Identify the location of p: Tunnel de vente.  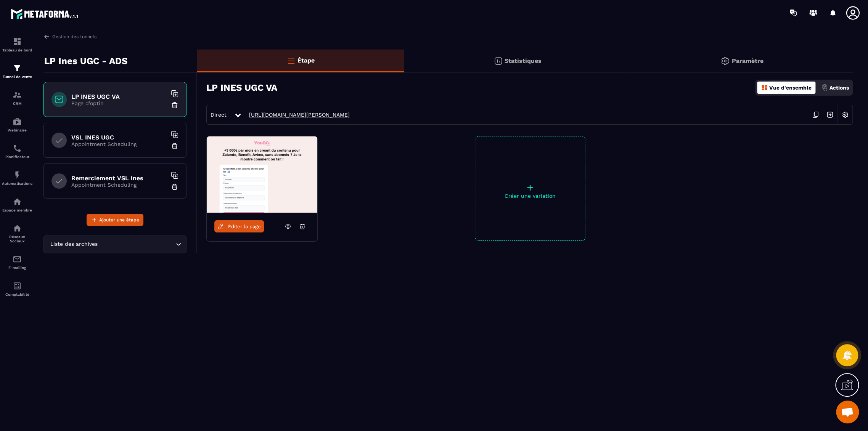
(17, 77).